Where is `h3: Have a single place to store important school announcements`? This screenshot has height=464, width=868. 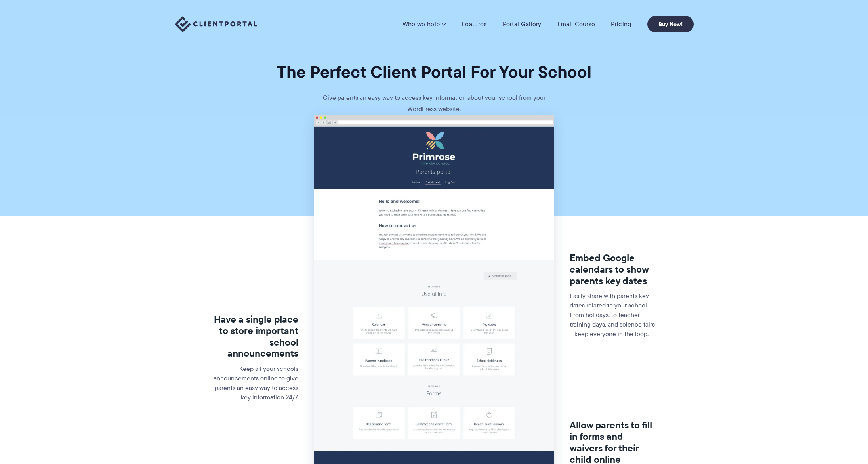 h3: Have a single place to store important school announcements is located at coordinates (255, 336).